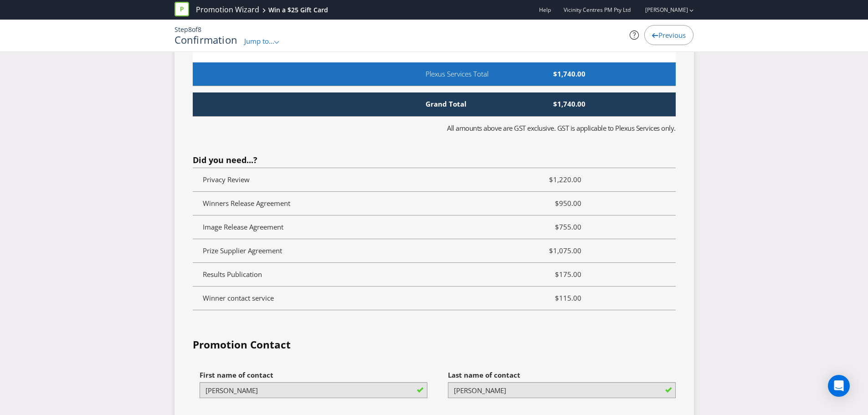 The image size is (868, 415). Describe the element at coordinates (233, 274) in the screenshot. I see `span: Results Publication` at that location.